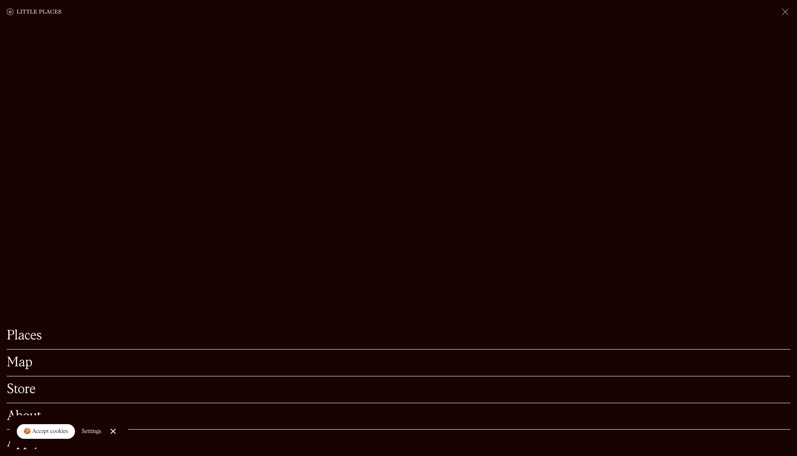 The image size is (797, 456). Describe the element at coordinates (46, 431) in the screenshot. I see `div: 🍪 Accept cookies` at that location.